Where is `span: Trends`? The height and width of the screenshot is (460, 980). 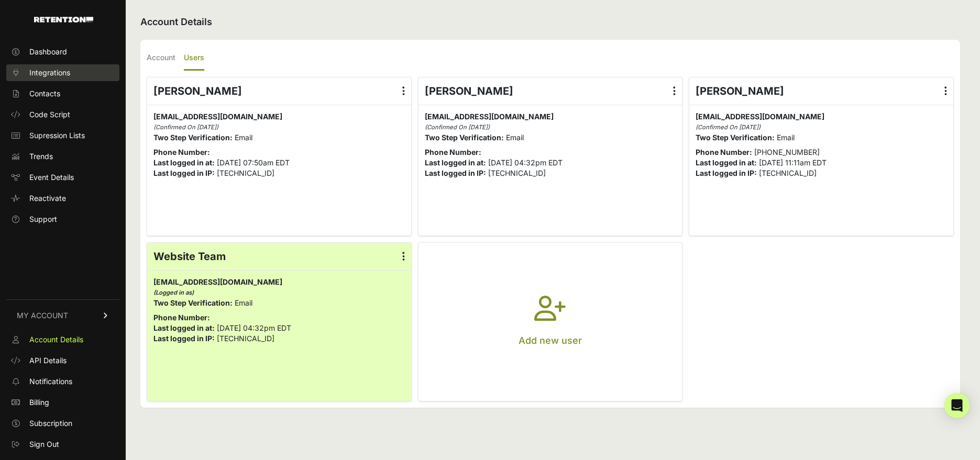 span: Trends is located at coordinates (41, 156).